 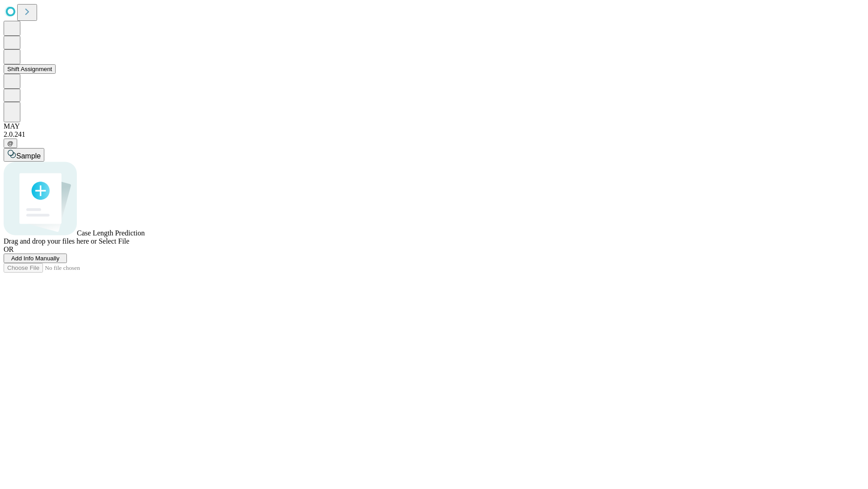 What do you see at coordinates (114, 241) in the screenshot?
I see `span: Select File` at bounding box center [114, 241].